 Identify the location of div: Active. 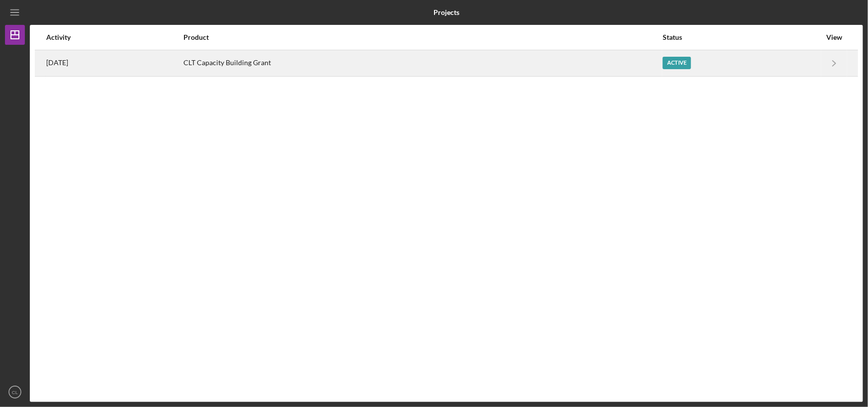
(677, 63).